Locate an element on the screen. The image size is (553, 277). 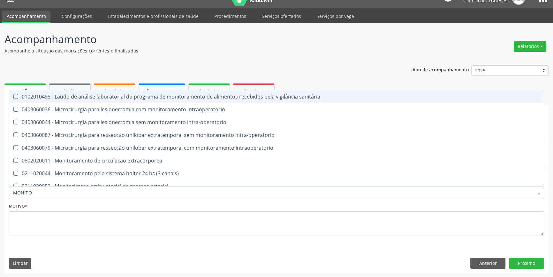
div: person_add is located at coordinates (25, 91).